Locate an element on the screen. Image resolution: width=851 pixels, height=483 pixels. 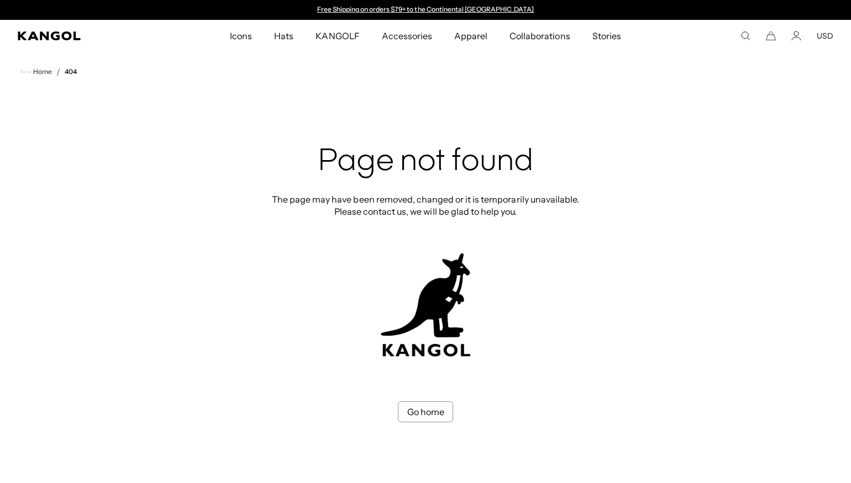
span: Accessories is located at coordinates (407, 36).